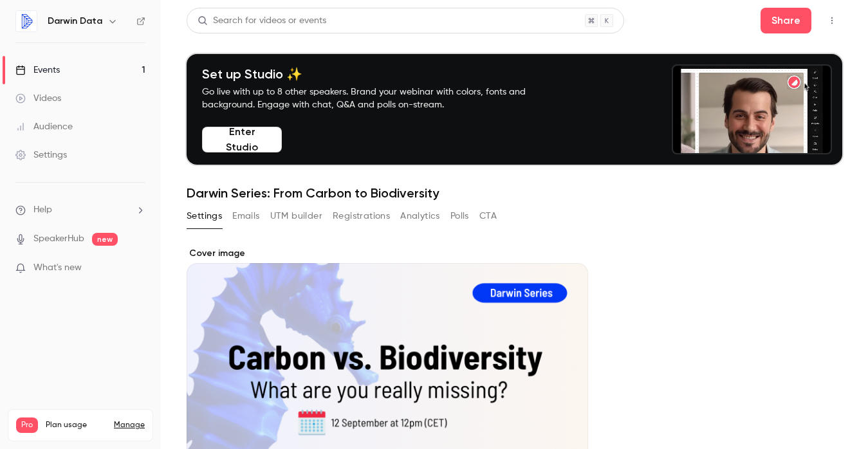  I want to click on div: Settings, so click(41, 155).